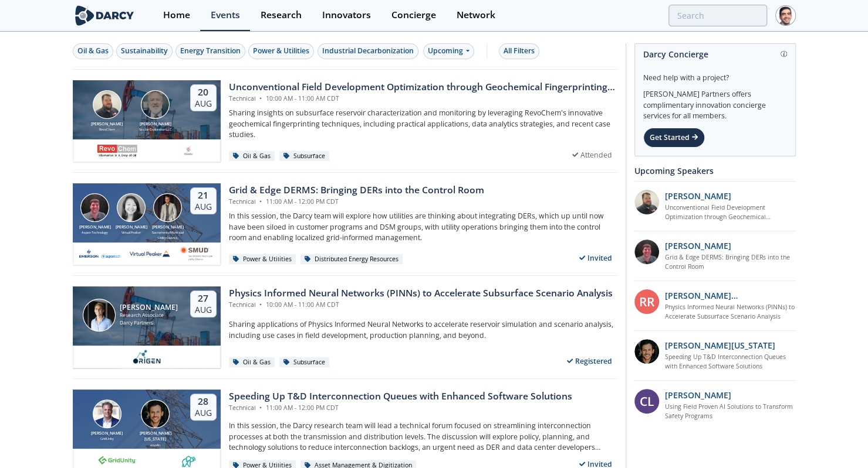  I want to click on div: 28, so click(203, 402).